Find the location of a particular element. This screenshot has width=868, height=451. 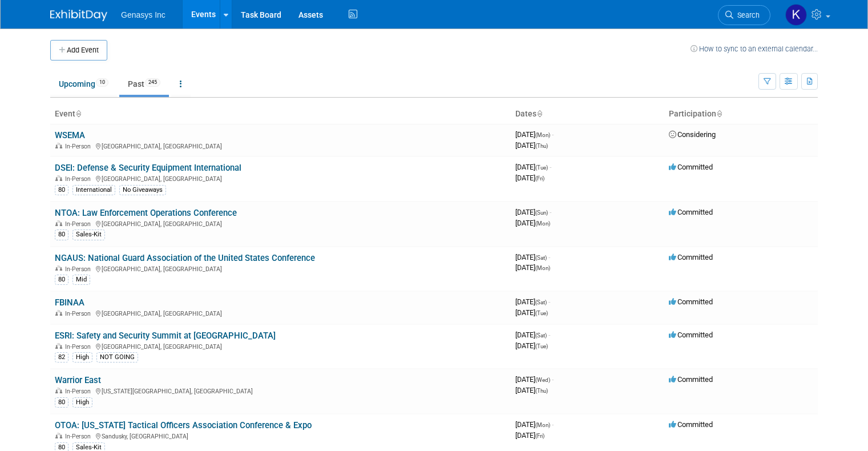

div: NOT GOING is located at coordinates (117, 357).